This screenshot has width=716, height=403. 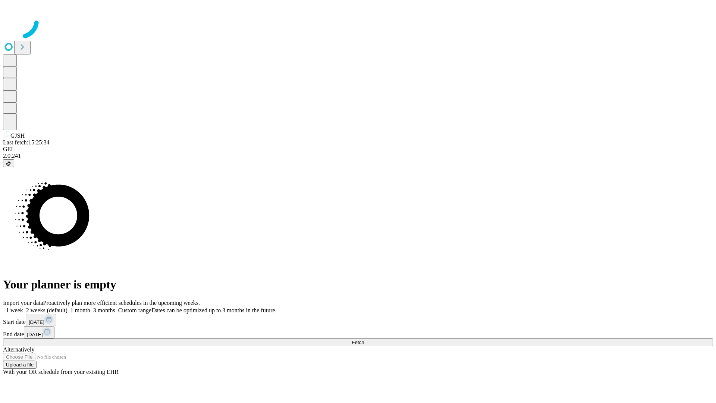 I want to click on div: GEI, so click(x=358, y=149).